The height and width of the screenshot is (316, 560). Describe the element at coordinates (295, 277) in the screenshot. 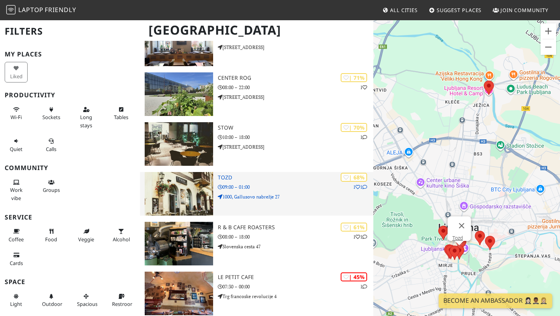

I see `h3: Le Petit Cafe` at that location.